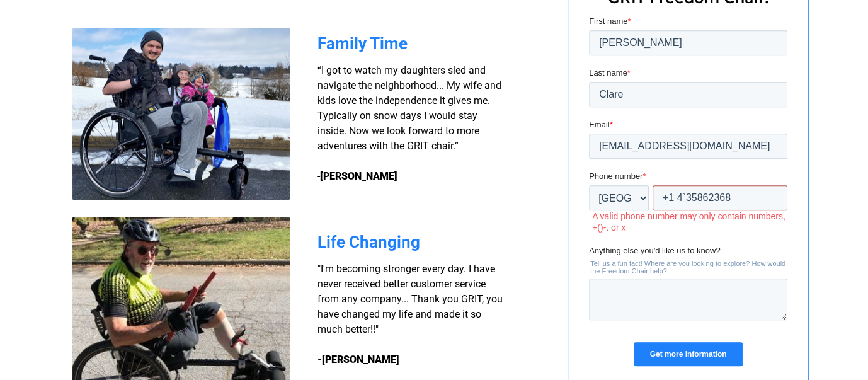 The width and height of the screenshot is (868, 380). Describe the element at coordinates (101, 207) in the screenshot. I see `label: A valid phone number may only contain numbers, +()-. or x` at that location.